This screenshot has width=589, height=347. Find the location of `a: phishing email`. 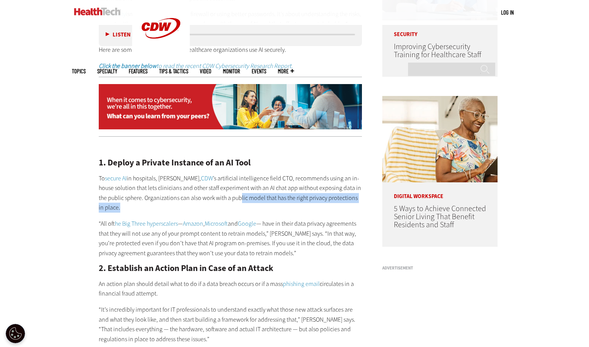

a: phishing email is located at coordinates (301, 284).